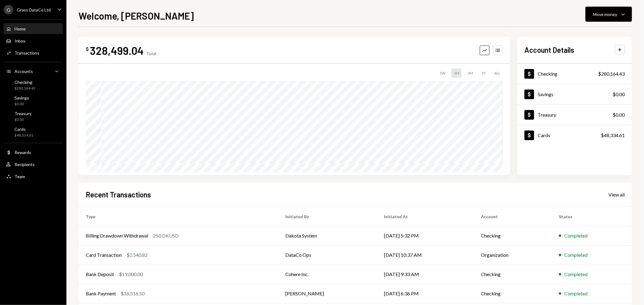 This screenshot has width=644, height=305. I want to click on a: Home, so click(33, 28).